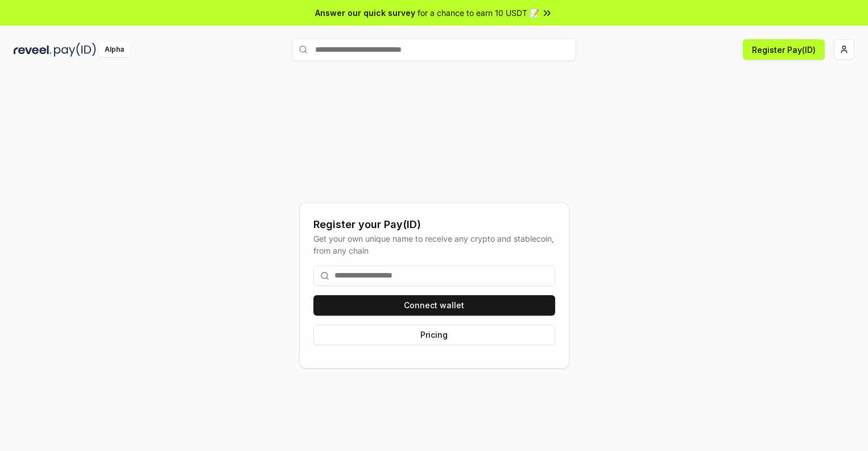 This screenshot has width=868, height=451. Describe the element at coordinates (434, 335) in the screenshot. I see `button: Pricing` at that location.